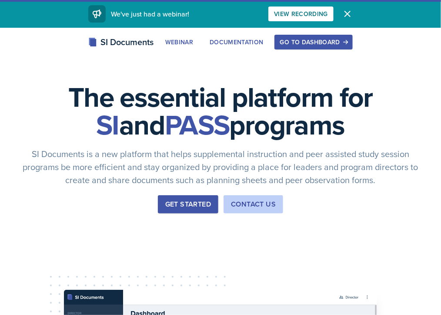 The width and height of the screenshot is (441, 315). Describe the element at coordinates (313, 42) in the screenshot. I see `div: Go to Dashboard` at that location.